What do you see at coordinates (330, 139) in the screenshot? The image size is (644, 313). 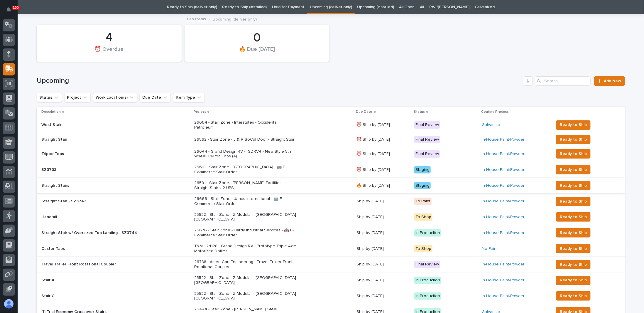 I see `tr: Straight StairStraight Stair 26562 - Stair Zone - J & R SoCal Door - Straight Stair⏰ Ship by [DAT...` at bounding box center [330, 139].